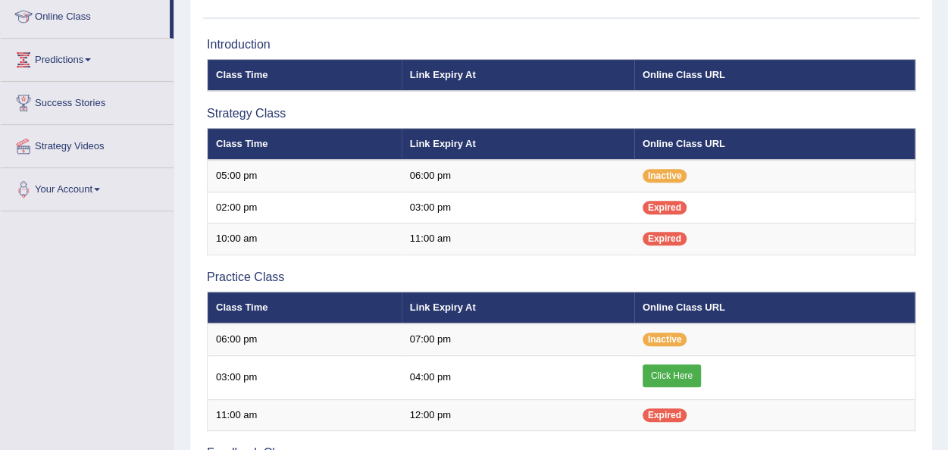  Describe the element at coordinates (671, 376) in the screenshot. I see `a: Click Here` at that location.